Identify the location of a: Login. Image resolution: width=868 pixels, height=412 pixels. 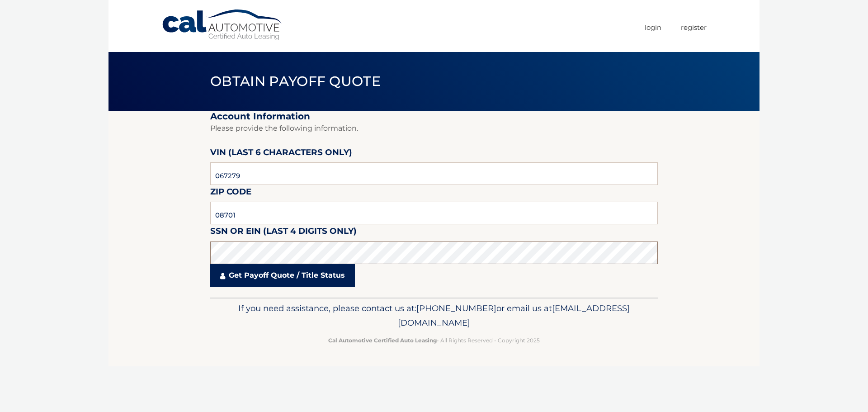
(653, 27).